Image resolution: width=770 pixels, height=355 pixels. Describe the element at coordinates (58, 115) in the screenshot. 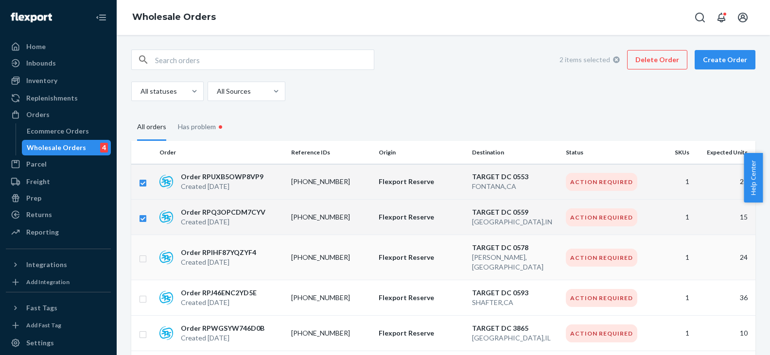

I see `a: Orders` at that location.